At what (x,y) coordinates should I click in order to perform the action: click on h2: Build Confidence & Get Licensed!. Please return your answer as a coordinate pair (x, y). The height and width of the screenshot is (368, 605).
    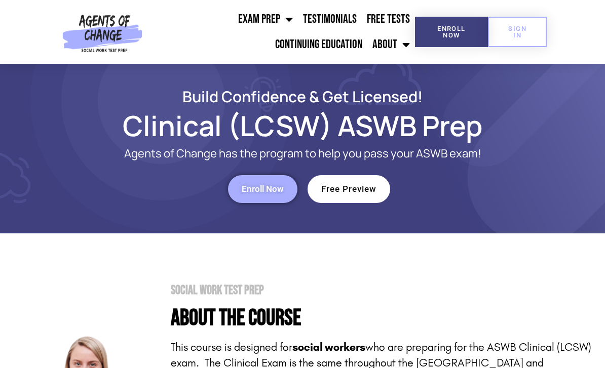
    Looking at the image, I should click on (303, 96).